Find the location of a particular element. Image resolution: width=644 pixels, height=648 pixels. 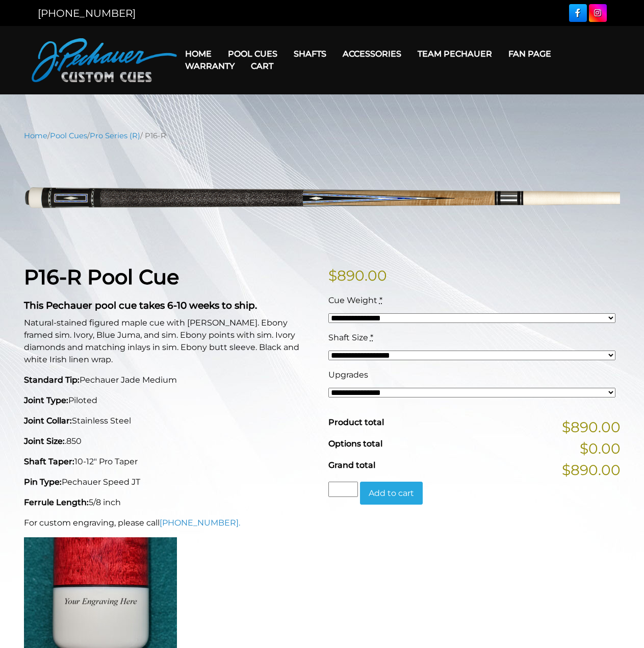

p: 10-12" Pro Taper is located at coordinates (170, 462).